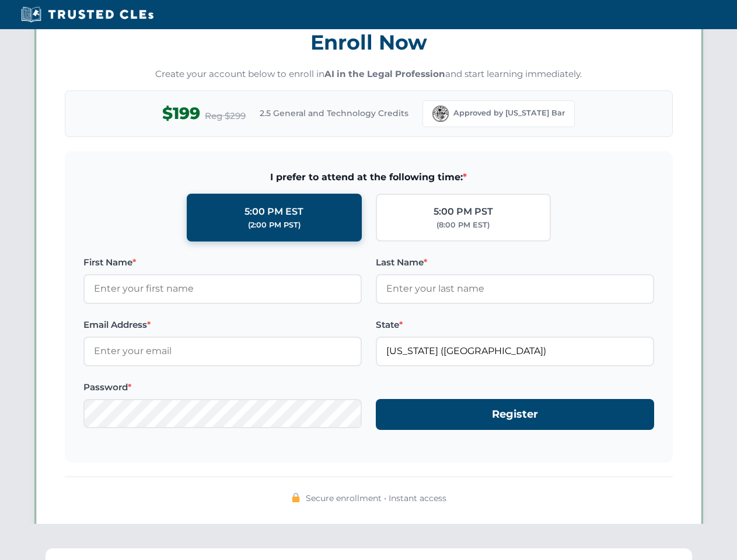 This screenshot has width=737, height=560. Describe the element at coordinates (515, 351) in the screenshot. I see `input: Florida (FL)` at that location.